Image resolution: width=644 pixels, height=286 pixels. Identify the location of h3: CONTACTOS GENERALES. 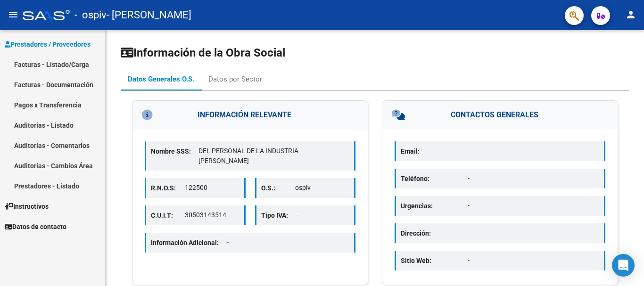
(500, 115).